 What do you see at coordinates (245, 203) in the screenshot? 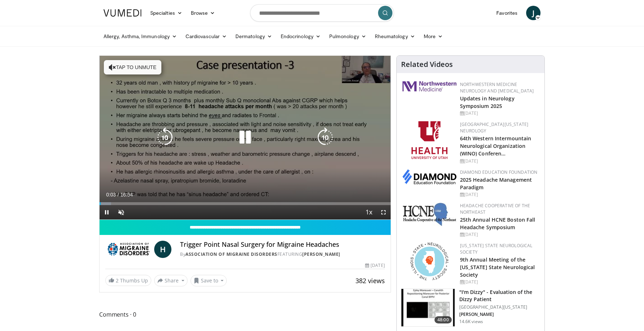
I see `div: Progress Bar` at bounding box center [245, 203].